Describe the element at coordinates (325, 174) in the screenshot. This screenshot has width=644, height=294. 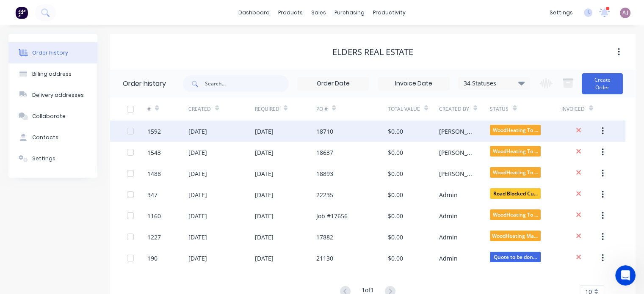
I see `div: 18893` at that location.